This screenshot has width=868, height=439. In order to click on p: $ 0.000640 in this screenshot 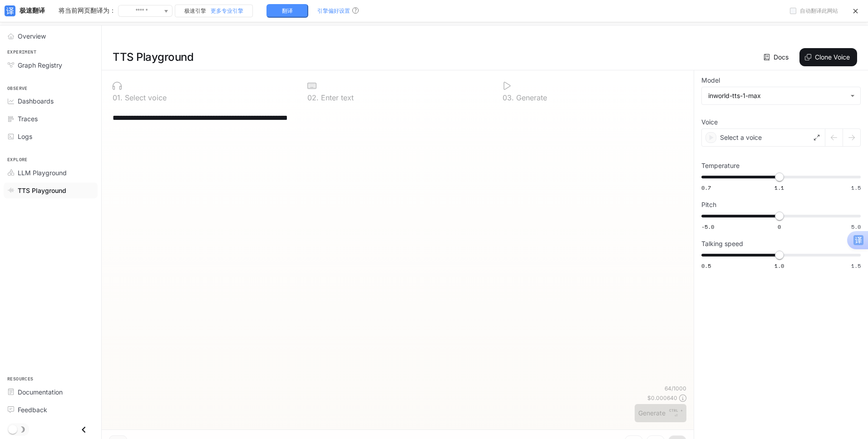, I will do `click(662, 398)`.